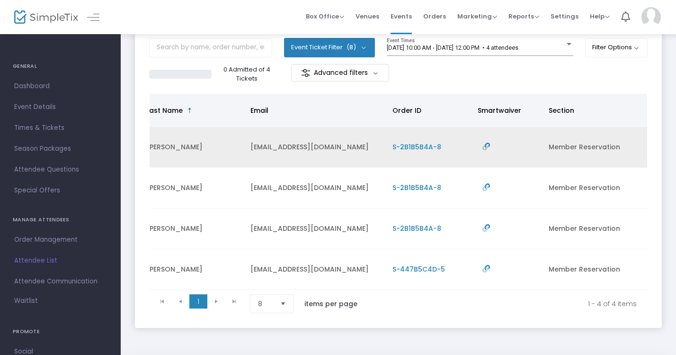 The width and height of the screenshot is (676, 355). What do you see at coordinates (351, 47) in the screenshot?
I see `span: (8)` at bounding box center [351, 47].